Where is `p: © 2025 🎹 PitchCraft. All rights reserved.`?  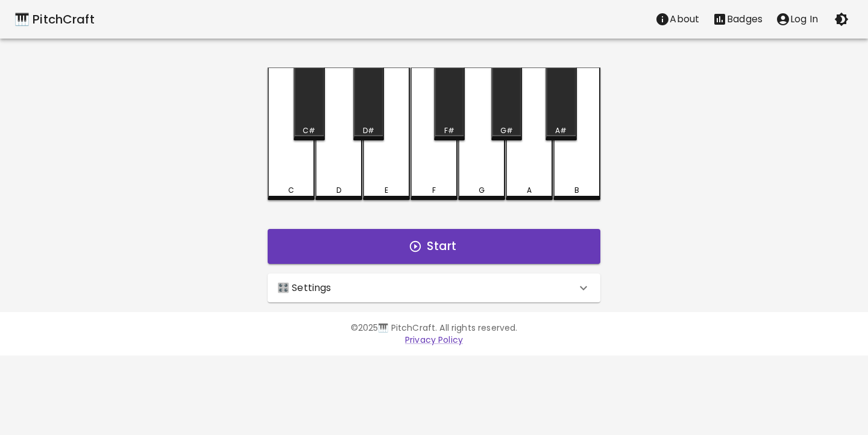
p: © 2025 🎹 PitchCraft. All rights reserved. is located at coordinates (434, 328).